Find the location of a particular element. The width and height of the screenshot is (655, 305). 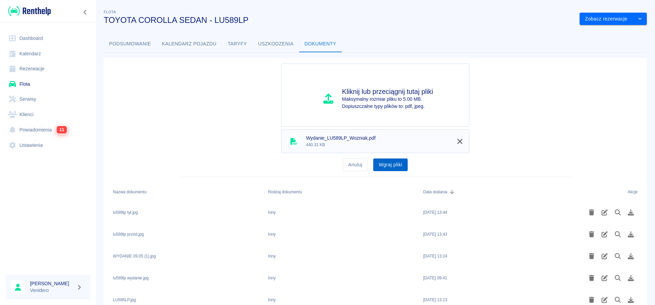

a: Rezerwacje is located at coordinates (48, 69).